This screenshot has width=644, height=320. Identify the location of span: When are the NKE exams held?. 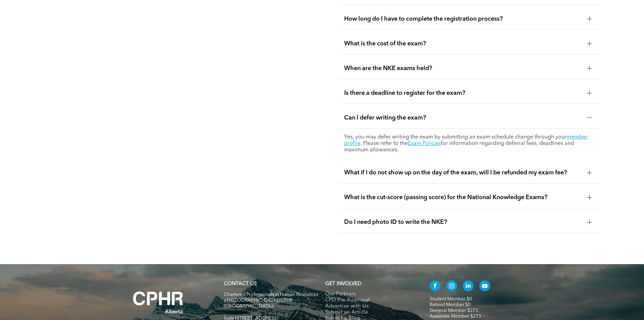
(463, 69).